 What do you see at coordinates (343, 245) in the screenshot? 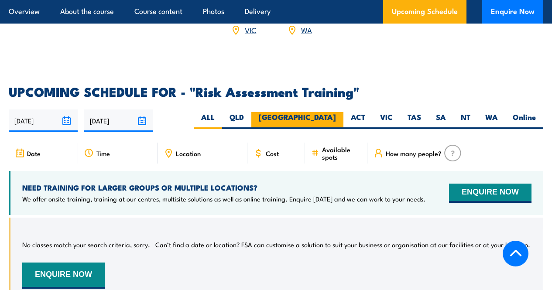
I see `p: Can’t find a date or location? FSA can customise a solution to suit your business or organisation...` at bounding box center [343, 245].